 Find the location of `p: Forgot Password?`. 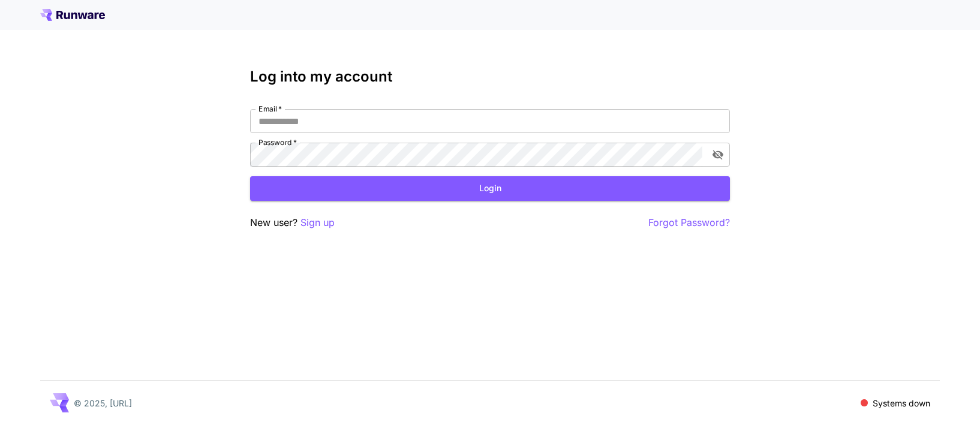

p: Forgot Password? is located at coordinates (689, 223).